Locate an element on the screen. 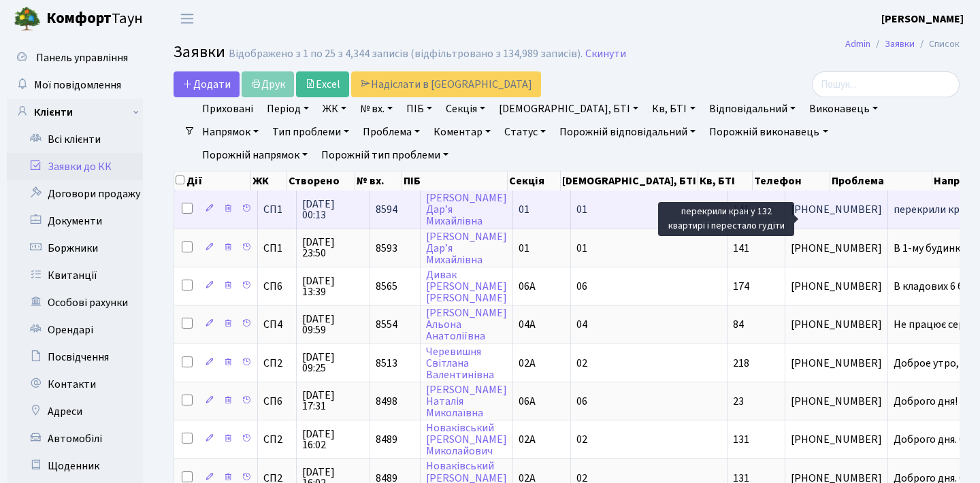 The width and height of the screenshot is (980, 483). a: Щоденник is located at coordinates (75, 466).